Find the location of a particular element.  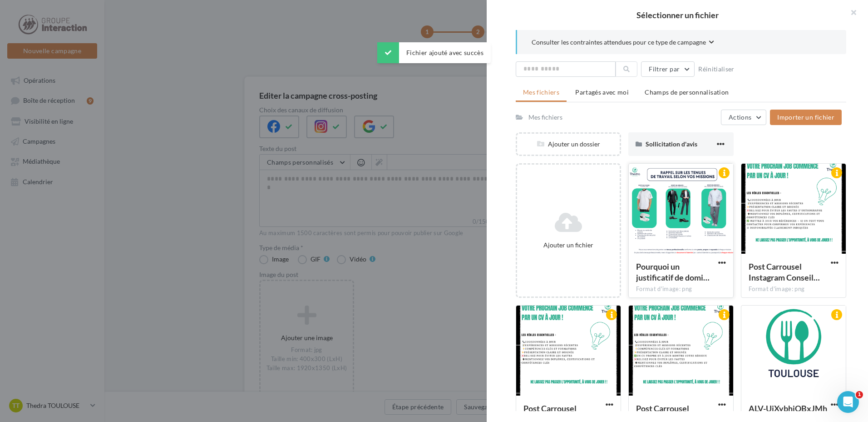

button: Consulter les contraintes attendues pour ce type de campagne is located at coordinates (623, 43).